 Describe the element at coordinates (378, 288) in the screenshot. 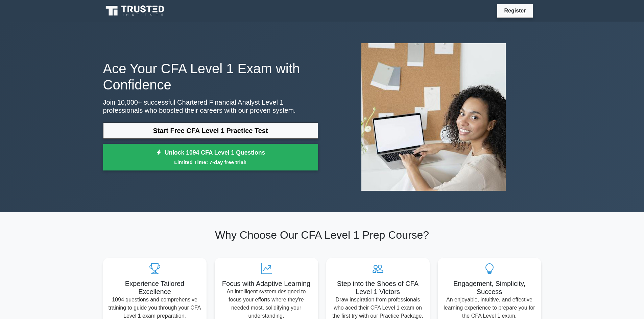

I see `h5: Step into the Shoes of CFA Level 1 Victors` at that location.